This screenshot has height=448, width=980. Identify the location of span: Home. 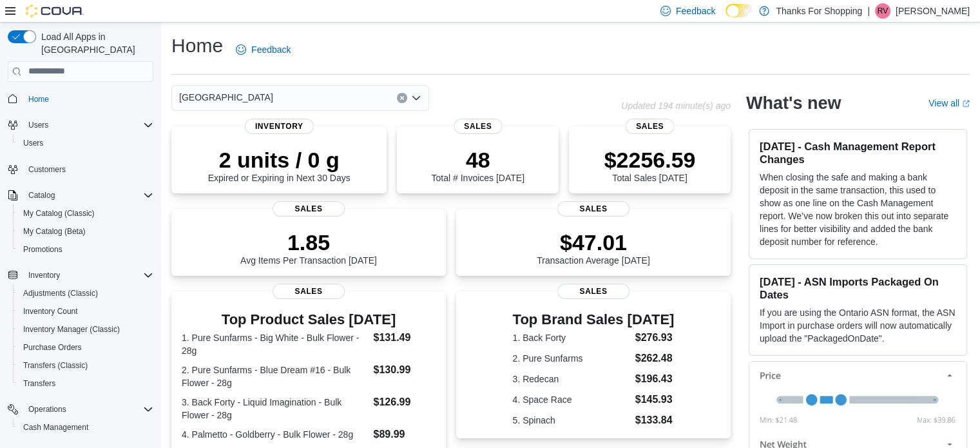
(38, 99).